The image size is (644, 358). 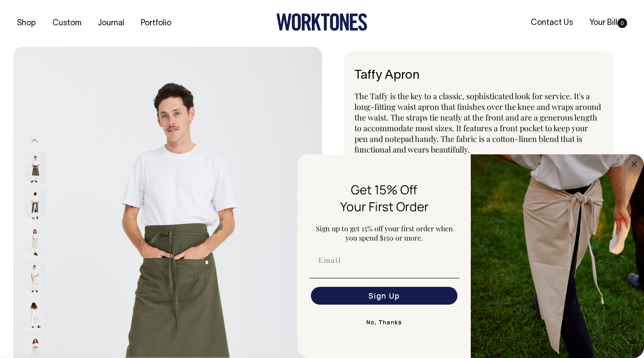 What do you see at coordinates (622, 23) in the screenshot?
I see `span: 0` at bounding box center [622, 23].